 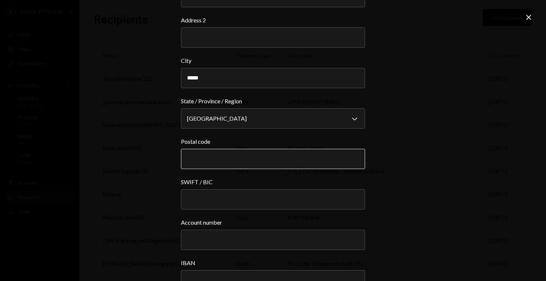 I want to click on label: IBAN, so click(x=273, y=263).